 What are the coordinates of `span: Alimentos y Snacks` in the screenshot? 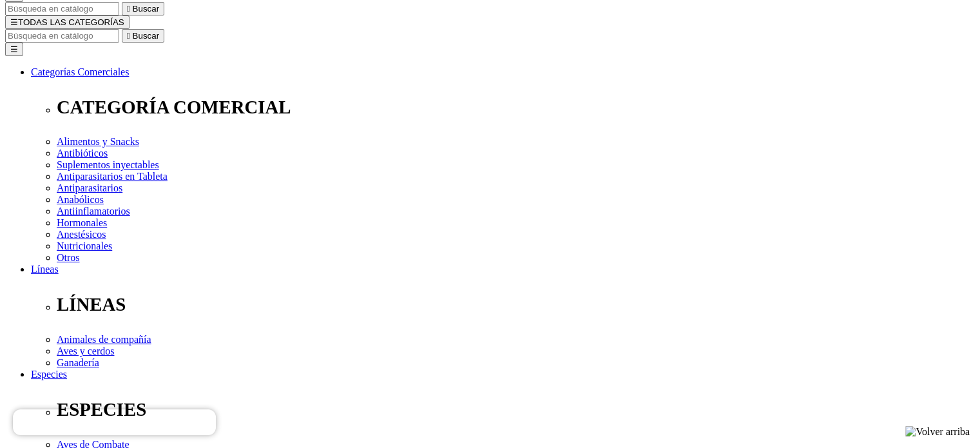 It's located at (98, 141).